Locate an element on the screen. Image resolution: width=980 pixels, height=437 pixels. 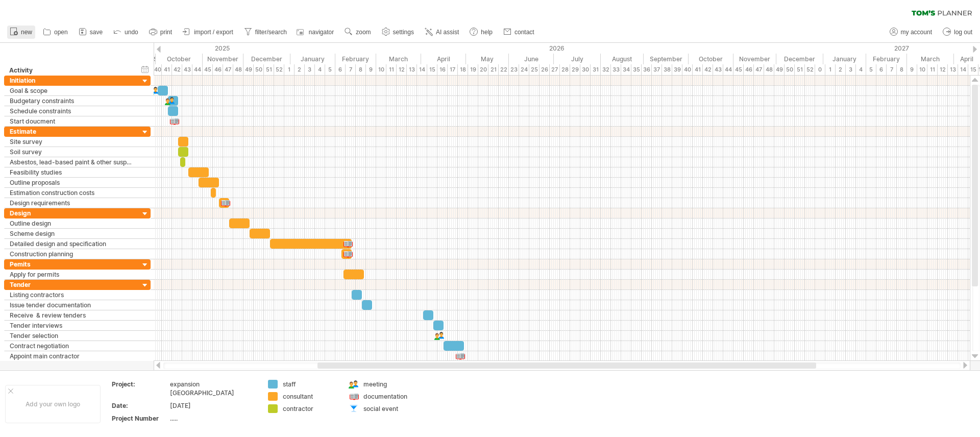
a: open is located at coordinates (55, 32).